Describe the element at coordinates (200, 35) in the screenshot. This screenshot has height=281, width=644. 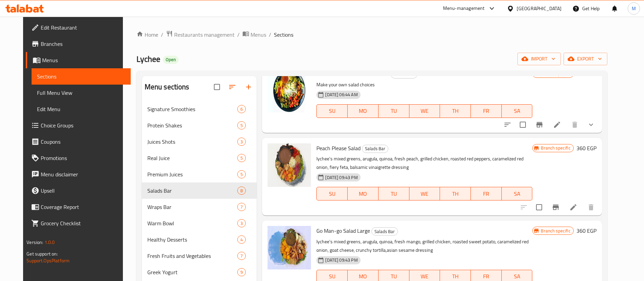
I see `a: Restaurants management` at that location.